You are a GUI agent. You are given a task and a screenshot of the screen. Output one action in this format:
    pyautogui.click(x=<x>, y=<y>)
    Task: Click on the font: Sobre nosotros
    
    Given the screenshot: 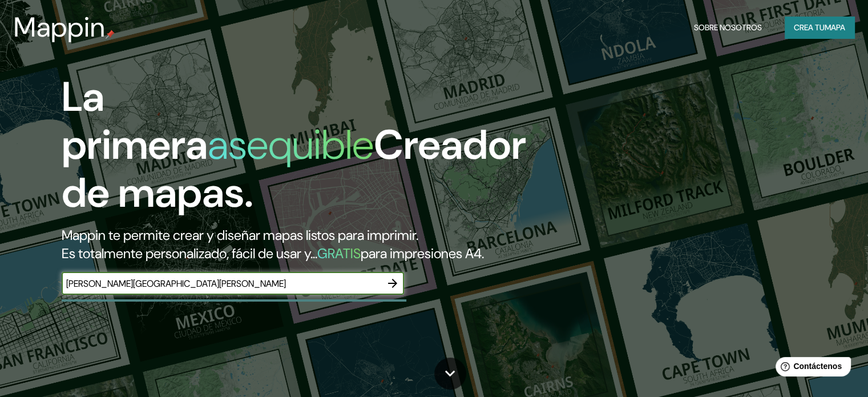 What is the action you would take?
    pyautogui.click(x=727, y=27)
    